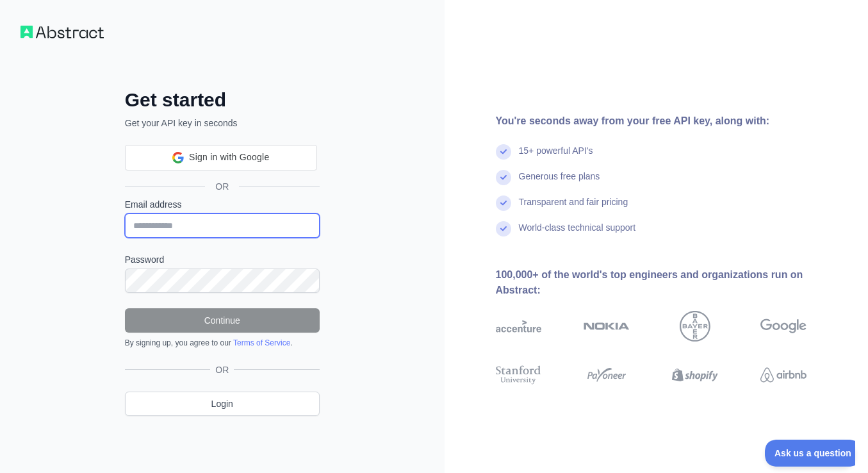 The height and width of the screenshot is (473, 868). What do you see at coordinates (229, 157) in the screenshot?
I see `span: Sign in with Google` at bounding box center [229, 157].